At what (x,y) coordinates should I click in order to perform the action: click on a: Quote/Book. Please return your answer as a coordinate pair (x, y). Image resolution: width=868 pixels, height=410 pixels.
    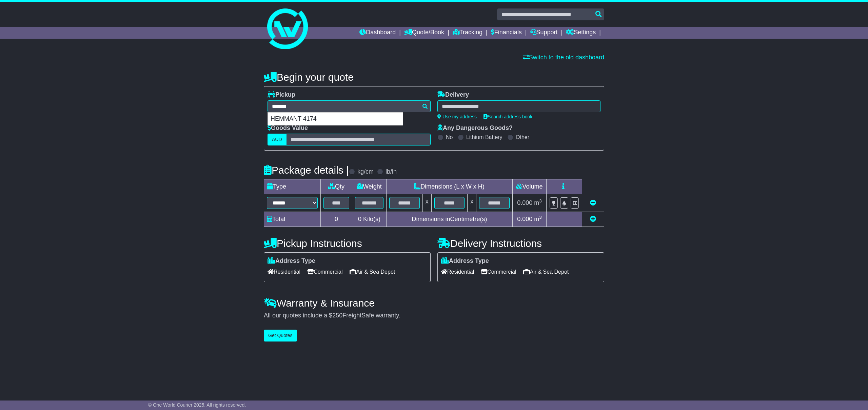
    Looking at the image, I should click on (424, 33).